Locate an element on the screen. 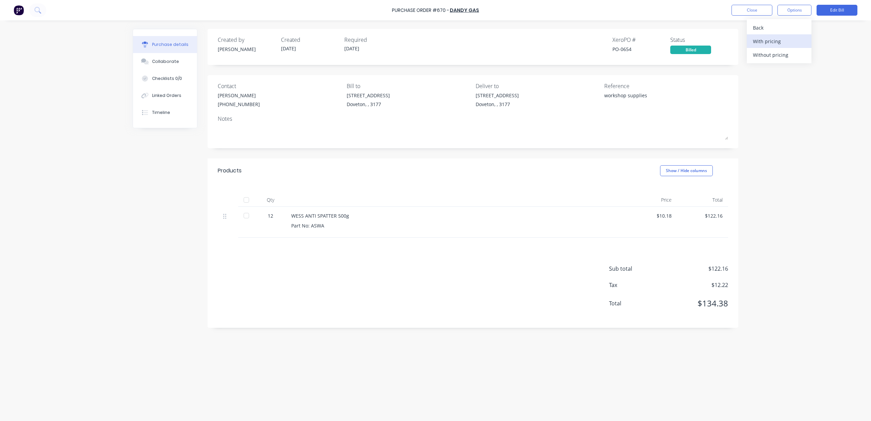  button: Linked Orders is located at coordinates (165, 96).